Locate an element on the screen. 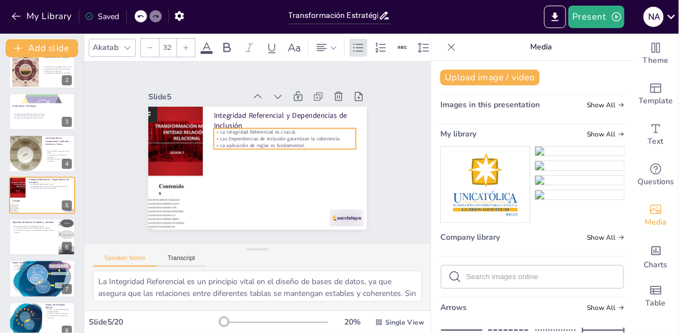 Image resolution: width=679 pixels, height=333 pixels. p: Las claves aseguran la integridad de los datos. is located at coordinates (42, 116).